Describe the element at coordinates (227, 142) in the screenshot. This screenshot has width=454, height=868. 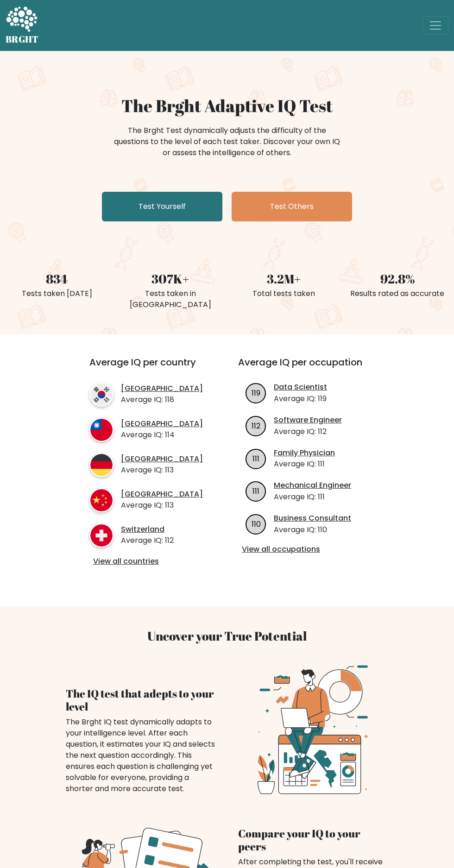
I see `div: The Brght Test dynamically adjusts the difficulty of the questions to the level of each test take...` at that location.